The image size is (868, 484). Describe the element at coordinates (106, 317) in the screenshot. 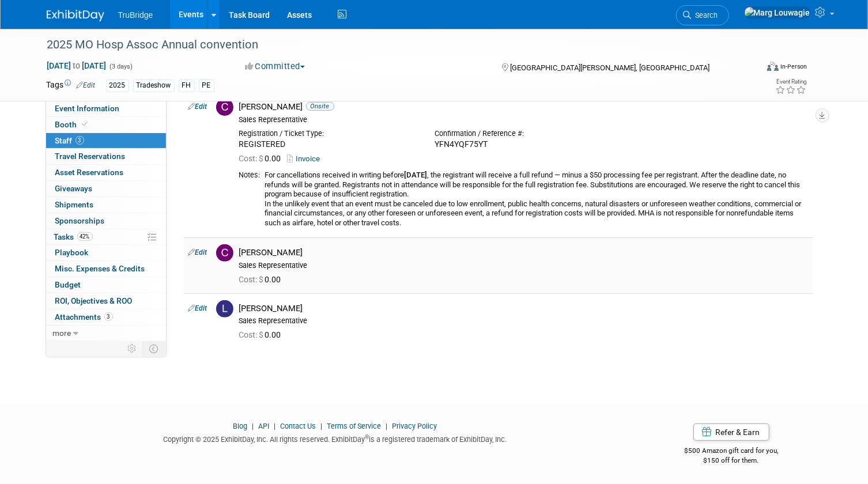

I see `a: Attachments3` at that location.